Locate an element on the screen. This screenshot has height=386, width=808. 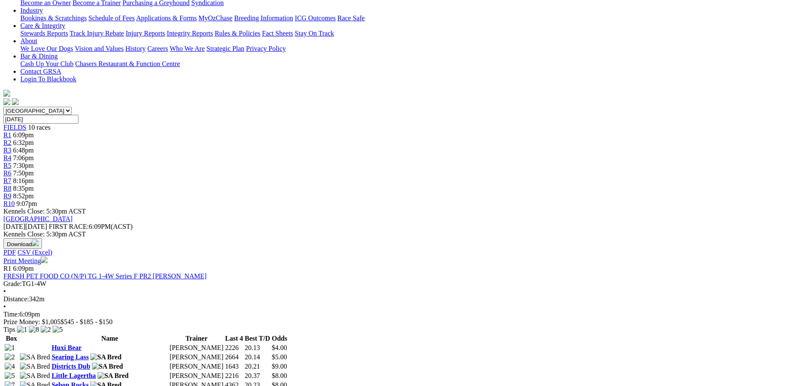
input: Select date is located at coordinates (41, 119).